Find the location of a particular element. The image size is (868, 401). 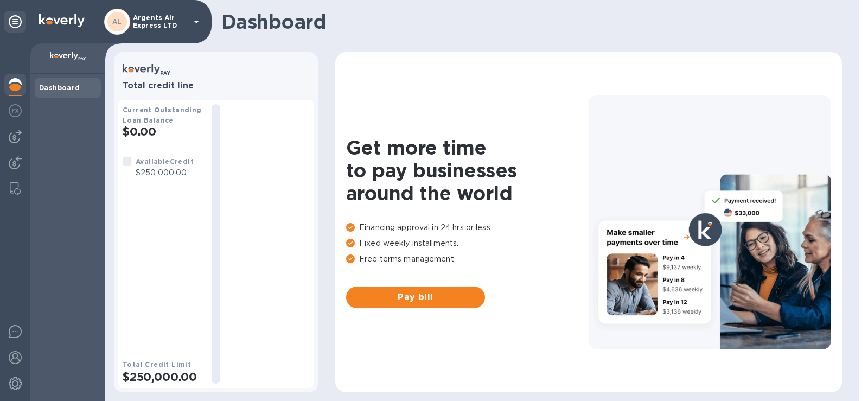

b: AL is located at coordinates (117, 21).